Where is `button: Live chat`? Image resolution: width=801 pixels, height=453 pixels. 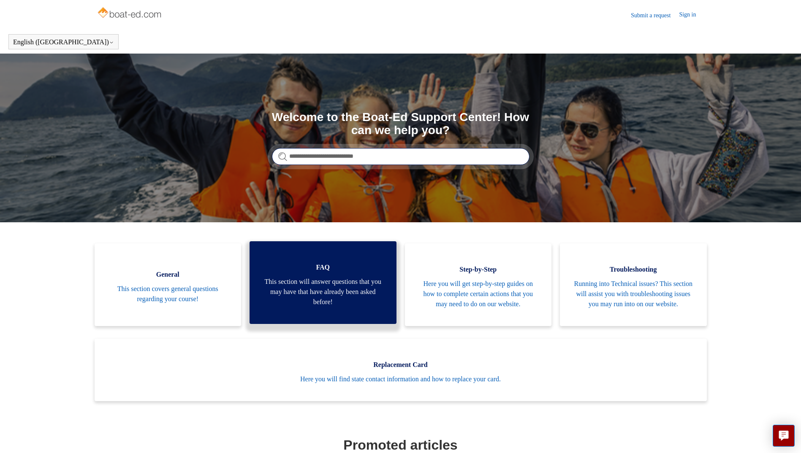 button: Live chat is located at coordinates (783, 436).